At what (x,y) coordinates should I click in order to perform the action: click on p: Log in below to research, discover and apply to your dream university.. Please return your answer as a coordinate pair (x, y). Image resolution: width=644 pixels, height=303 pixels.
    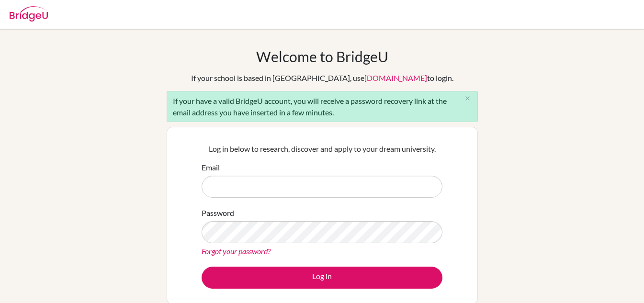
    Looking at the image, I should click on (322, 149).